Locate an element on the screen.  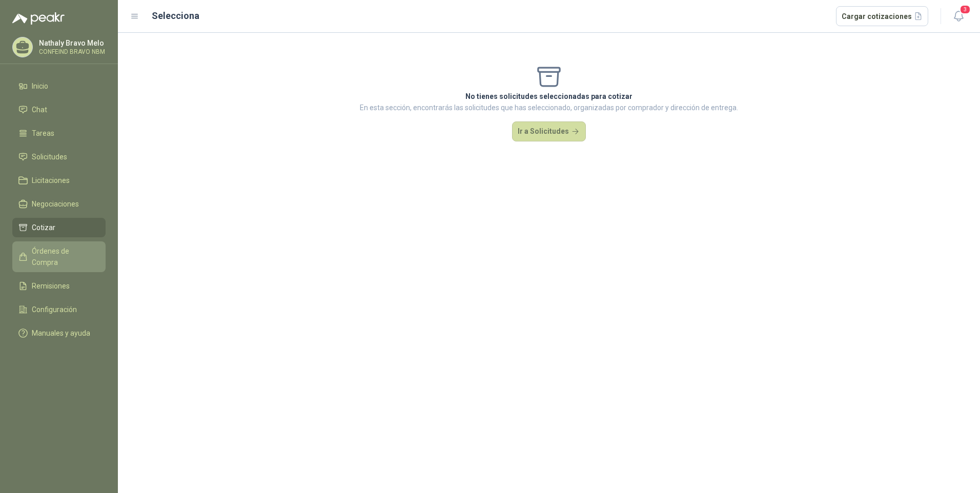
img: Logo peakr is located at coordinates (38, 19).